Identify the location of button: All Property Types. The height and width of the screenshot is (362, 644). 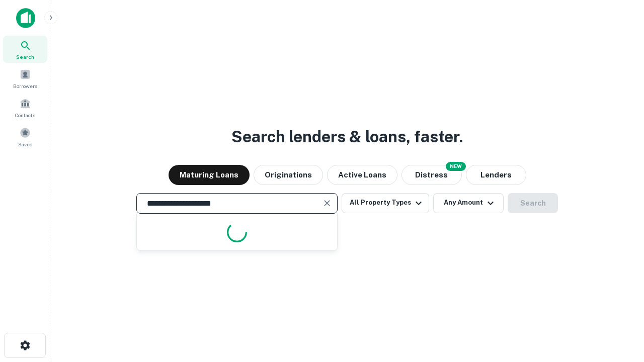
(385, 203).